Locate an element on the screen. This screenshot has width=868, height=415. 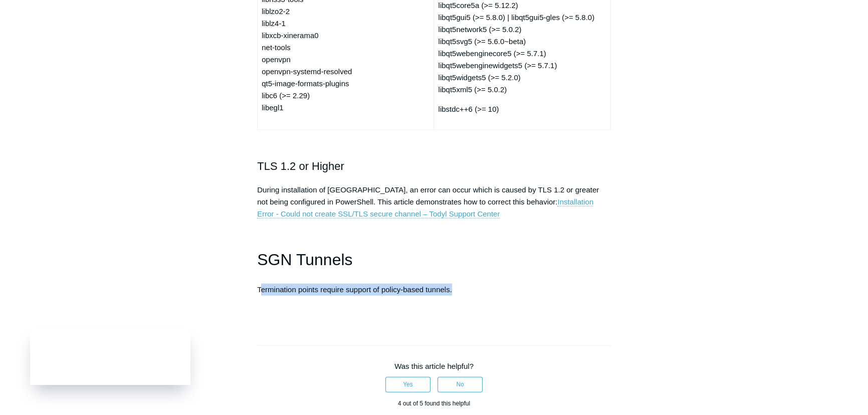
h1: SGN Tunnels is located at coordinates (434, 260).